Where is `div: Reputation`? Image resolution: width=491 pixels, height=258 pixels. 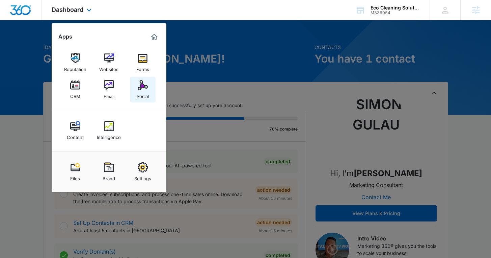 div: Reputation is located at coordinates (75, 68).